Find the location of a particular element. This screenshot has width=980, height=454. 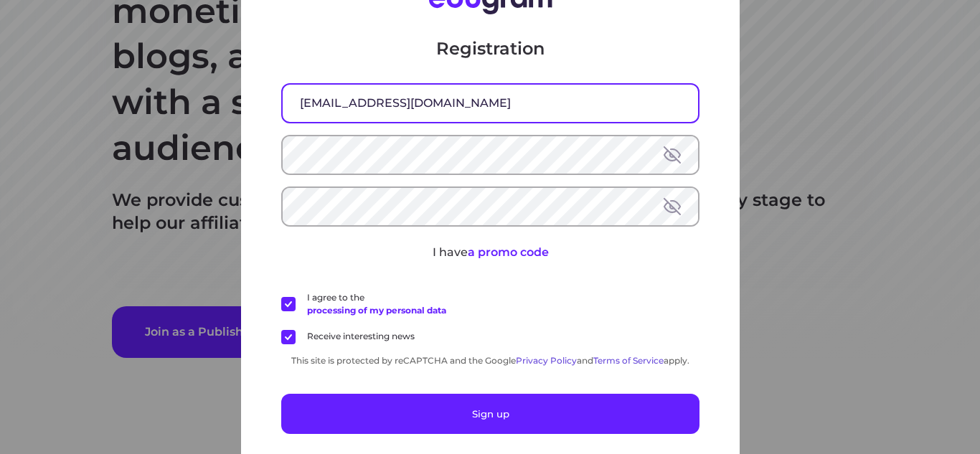

button: Sign up is located at coordinates (490, 414).